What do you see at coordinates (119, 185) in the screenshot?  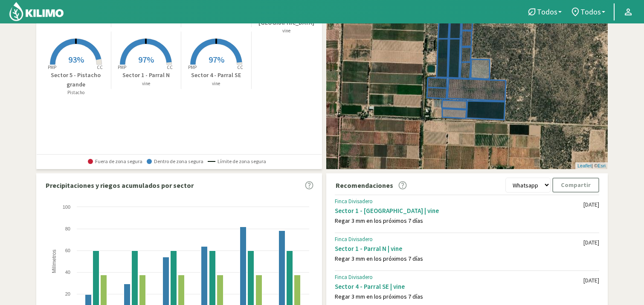 I see `p: Precipitaciones y riegos acumulados por sector` at bounding box center [119, 185].